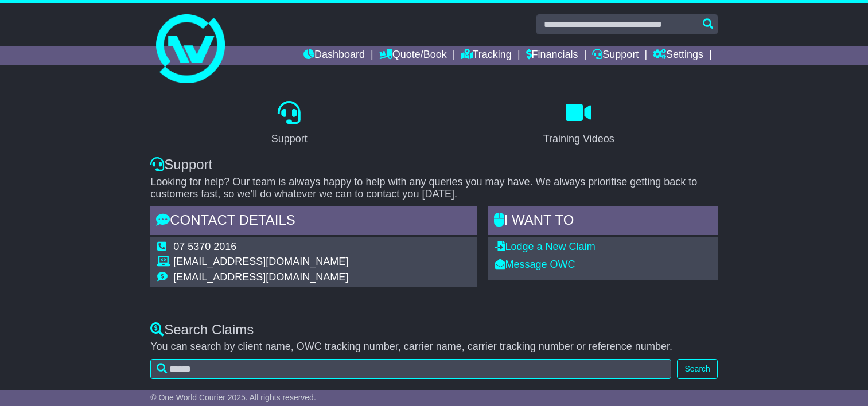 The image size is (868, 406). What do you see at coordinates (697, 368) in the screenshot?
I see `button: Search` at bounding box center [697, 368].